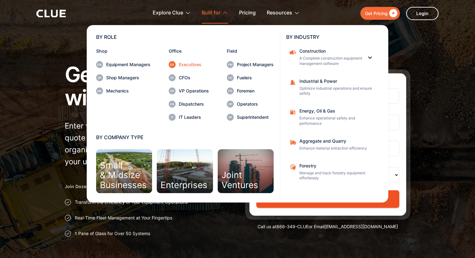 The width and height of the screenshot is (475, 258). I want to click on a: Small& MidsizeBusinesses, so click(124, 171).